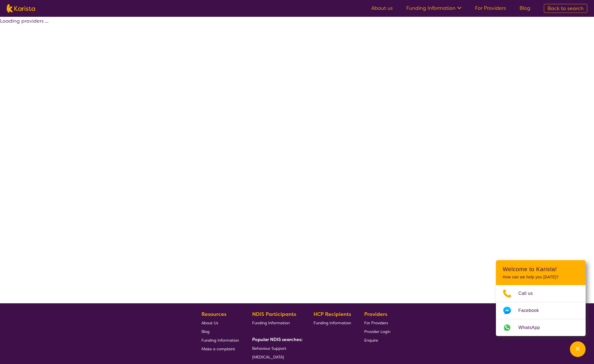 This screenshot has height=364, width=594. What do you see at coordinates (377, 331) in the screenshot?
I see `span: Provider Login` at bounding box center [377, 331].